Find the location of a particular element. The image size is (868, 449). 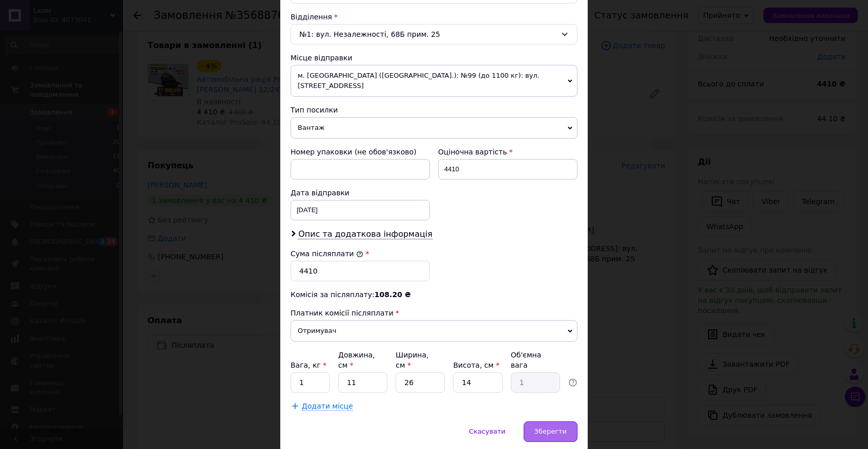

span: Тип посилки is located at coordinates (314, 110).